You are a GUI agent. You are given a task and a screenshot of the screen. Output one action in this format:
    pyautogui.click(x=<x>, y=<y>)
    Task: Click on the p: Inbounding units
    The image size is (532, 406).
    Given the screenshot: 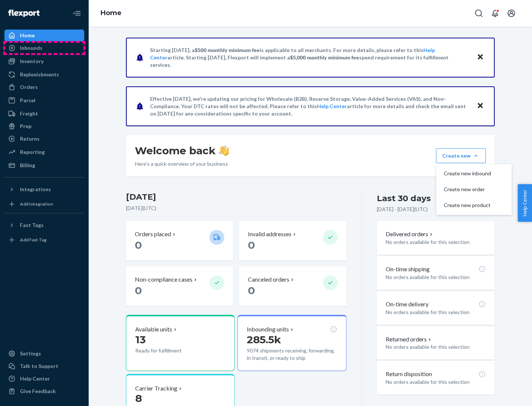 What is the action you would take?
    pyautogui.click(x=267, y=329)
    